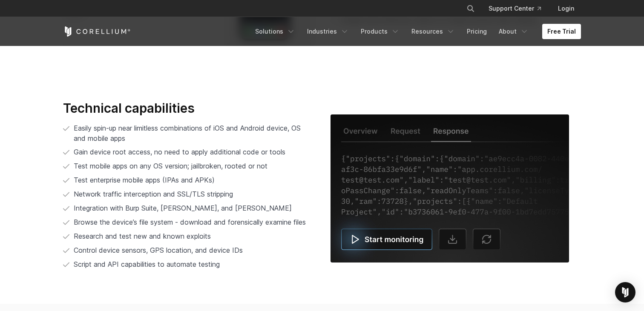 This screenshot has width=644, height=311. Describe the element at coordinates (566, 8) in the screenshot. I see `a: Login` at that location.